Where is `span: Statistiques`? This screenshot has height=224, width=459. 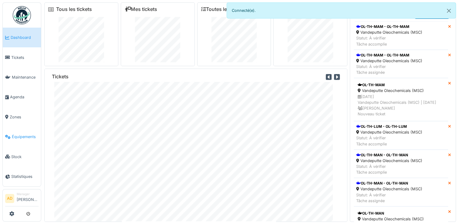 span: Statistiques is located at coordinates (25, 176).